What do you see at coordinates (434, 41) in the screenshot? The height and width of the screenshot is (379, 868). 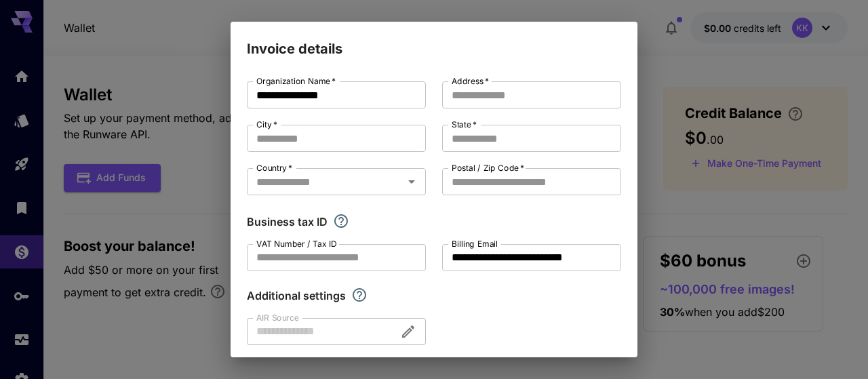 I see `h2: Invoice details` at bounding box center [434, 41].